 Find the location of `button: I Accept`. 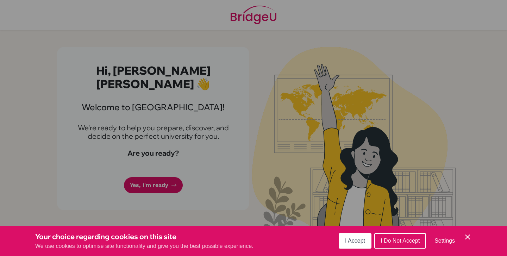

button: I Accept is located at coordinates (355, 241).